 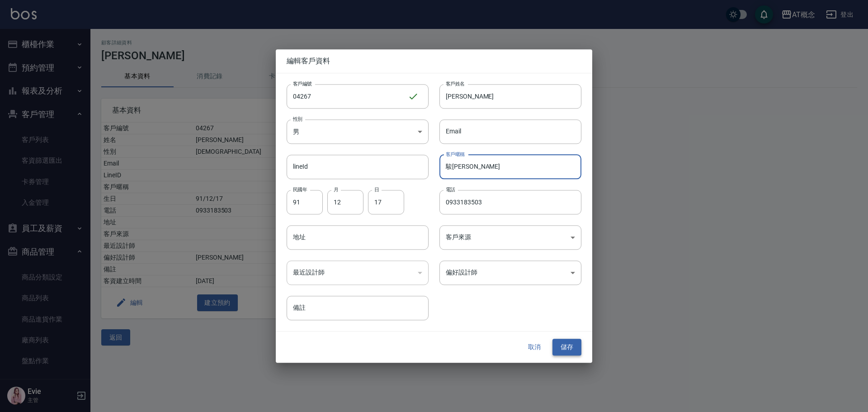 What do you see at coordinates (302, 83) in the screenshot?
I see `label: 客戶編號` at bounding box center [302, 83].